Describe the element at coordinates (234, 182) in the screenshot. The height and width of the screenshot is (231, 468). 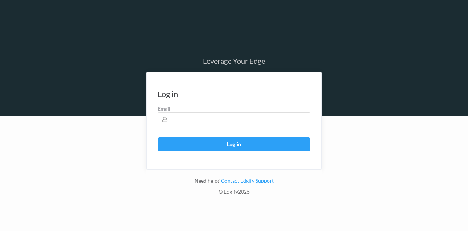
I see `div: Need help?` at that location.